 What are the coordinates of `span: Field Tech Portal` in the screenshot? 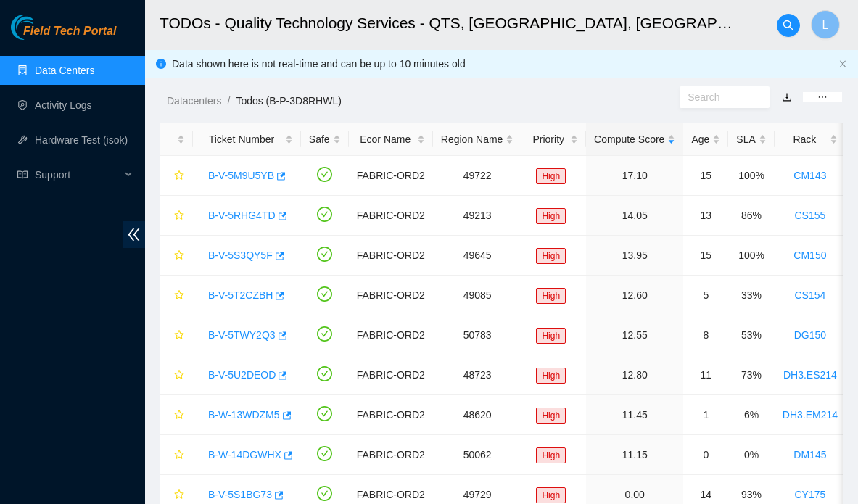 It's located at (70, 31).